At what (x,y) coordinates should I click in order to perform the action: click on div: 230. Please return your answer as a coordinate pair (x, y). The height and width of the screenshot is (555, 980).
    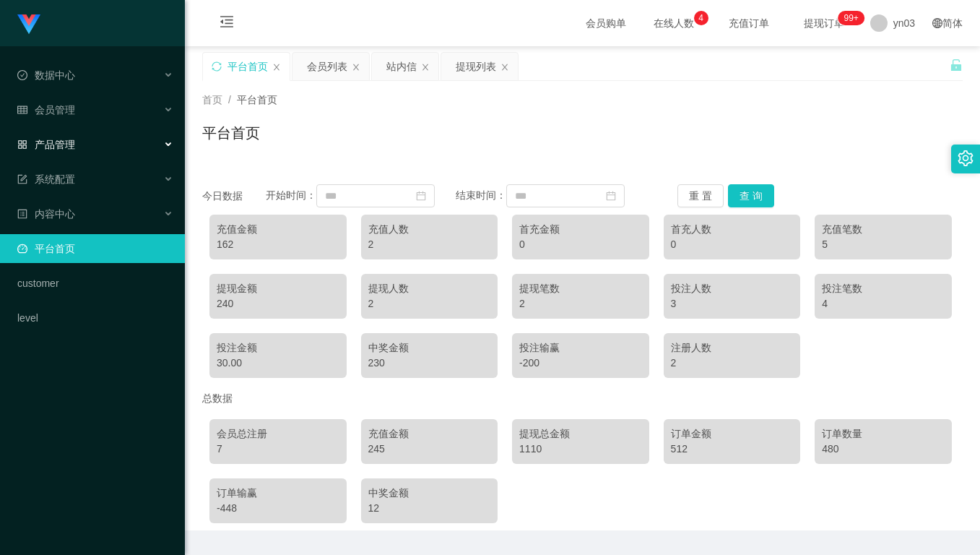
    Looking at the image, I should click on (430, 363).